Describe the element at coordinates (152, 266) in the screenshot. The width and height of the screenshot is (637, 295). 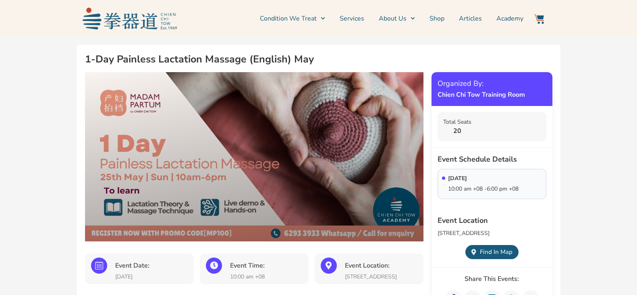
I see `h3: Event Date:` at that location.